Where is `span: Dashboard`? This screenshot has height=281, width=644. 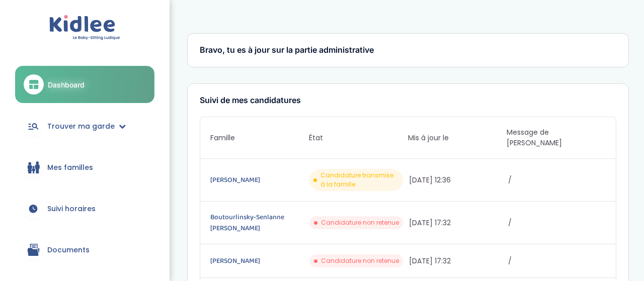 span: Dashboard is located at coordinates (66, 85).